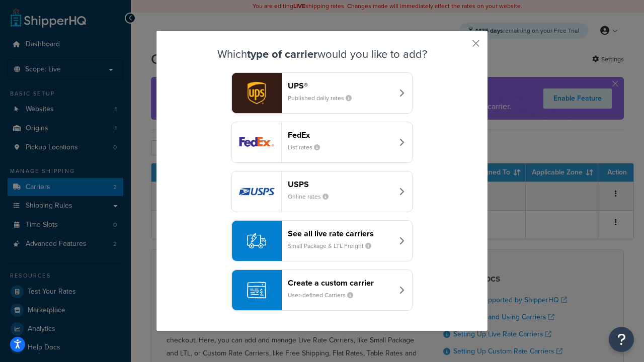 The image size is (644, 362). What do you see at coordinates (323, 98) in the screenshot?
I see `small: Published daily rates` at bounding box center [323, 98].